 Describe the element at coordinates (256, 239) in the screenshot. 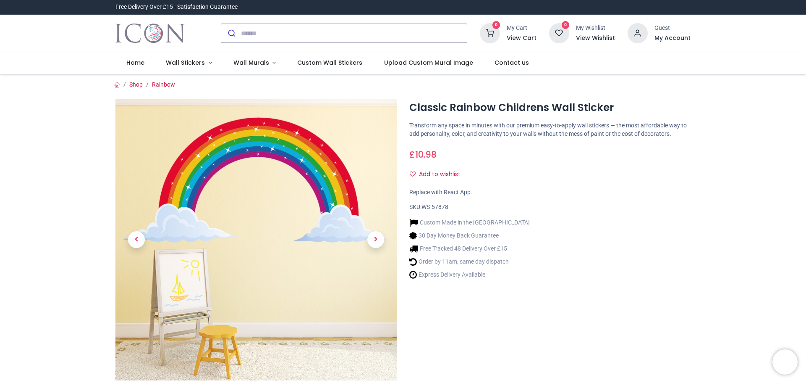

I see `img: Classic Rainbow Childrens Wall Sticker` at that location.